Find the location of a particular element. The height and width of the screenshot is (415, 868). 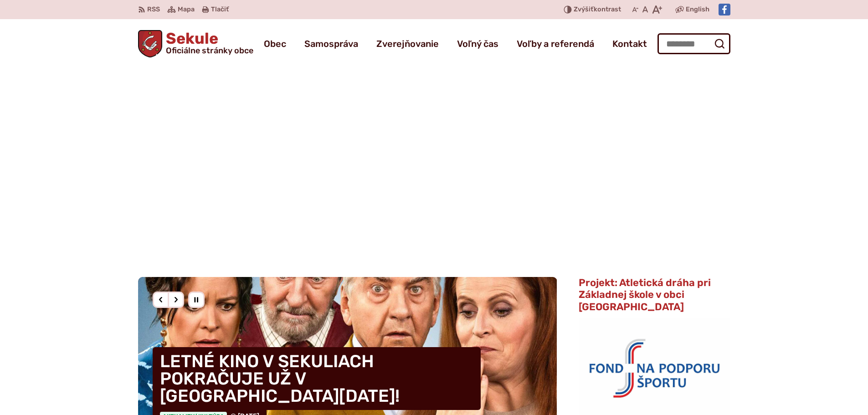

div: Pozastaviť pohyb slajdera is located at coordinates (196, 300).